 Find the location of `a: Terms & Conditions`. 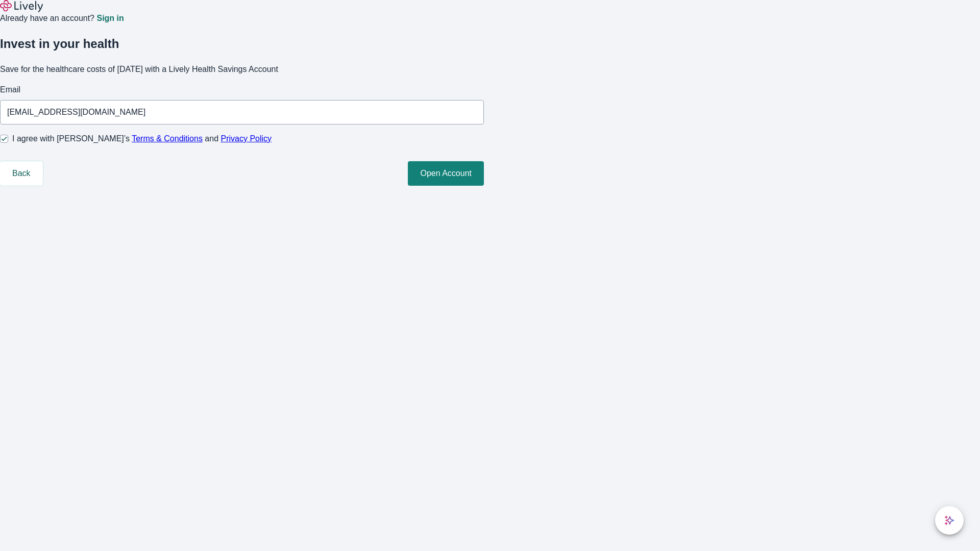

a: Terms & Conditions is located at coordinates (167, 138).